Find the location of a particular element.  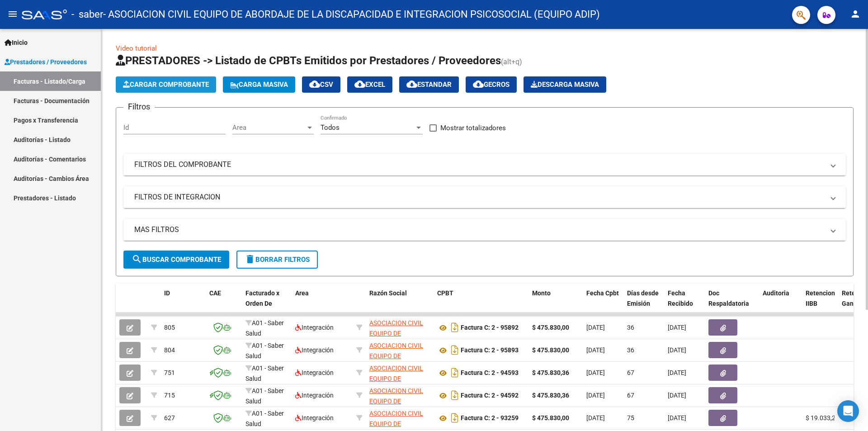

strong: Factura C: 2 - 93259 is located at coordinates (489, 418).